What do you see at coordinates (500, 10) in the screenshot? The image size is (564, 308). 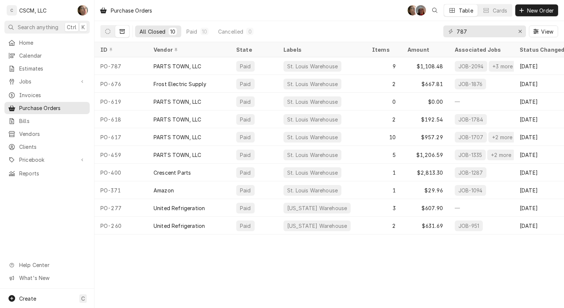 I see `div: Cards` at bounding box center [500, 10].